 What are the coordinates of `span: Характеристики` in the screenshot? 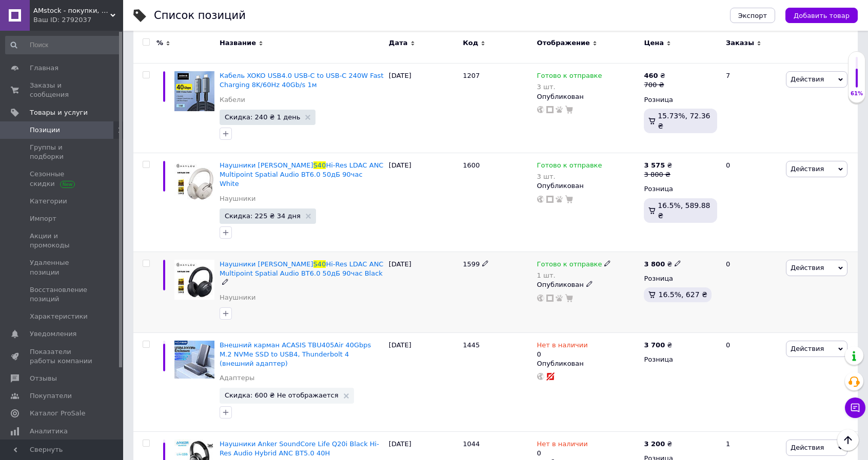 It's located at (58, 317).